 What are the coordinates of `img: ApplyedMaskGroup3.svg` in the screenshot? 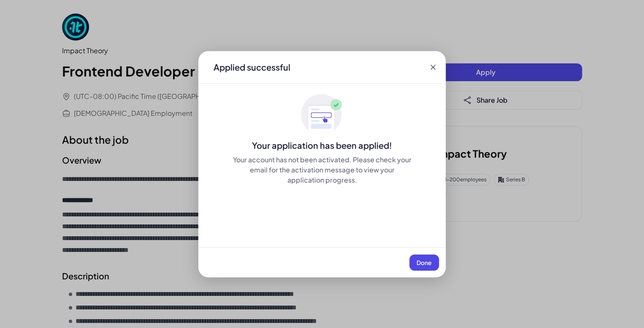 It's located at (322, 115).